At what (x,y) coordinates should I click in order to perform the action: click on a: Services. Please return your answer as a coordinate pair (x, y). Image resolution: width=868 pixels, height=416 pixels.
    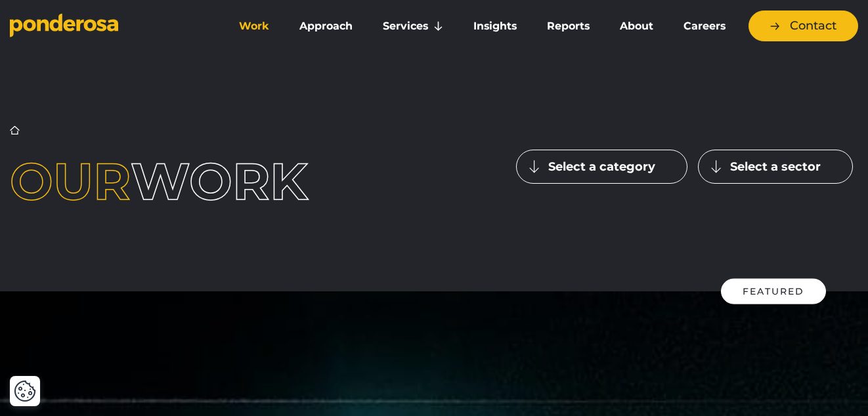
    Looking at the image, I should click on (413, 26).